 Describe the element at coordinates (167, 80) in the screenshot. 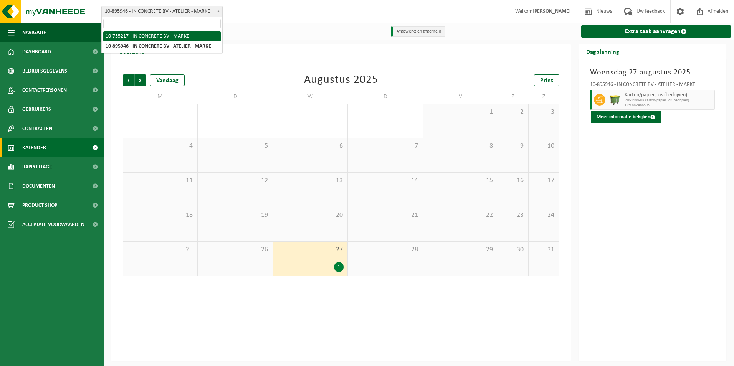

I see `div: Vandaag` at that location.